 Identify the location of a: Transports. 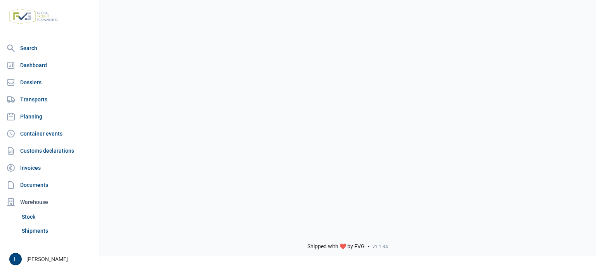
(49, 99).